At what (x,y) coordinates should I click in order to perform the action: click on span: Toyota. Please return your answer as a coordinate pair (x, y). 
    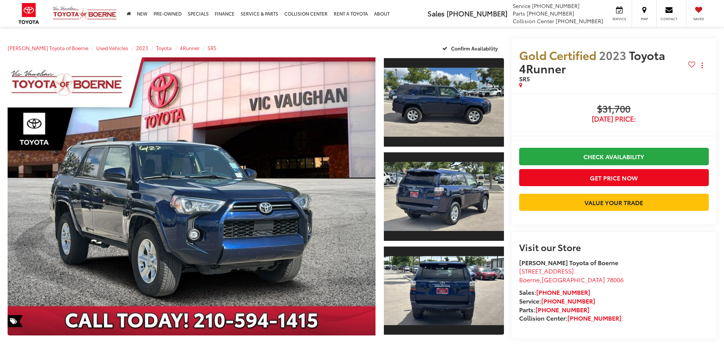
    Looking at the image, I should click on (164, 48).